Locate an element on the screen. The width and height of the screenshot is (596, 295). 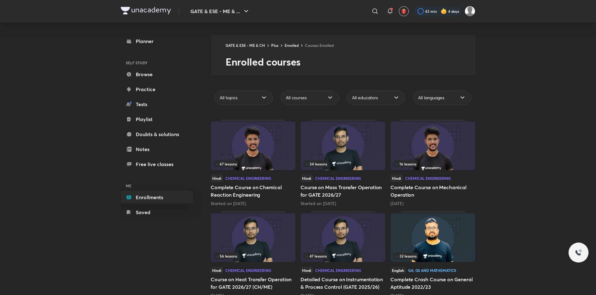
a: Browse is located at coordinates (157, 74).